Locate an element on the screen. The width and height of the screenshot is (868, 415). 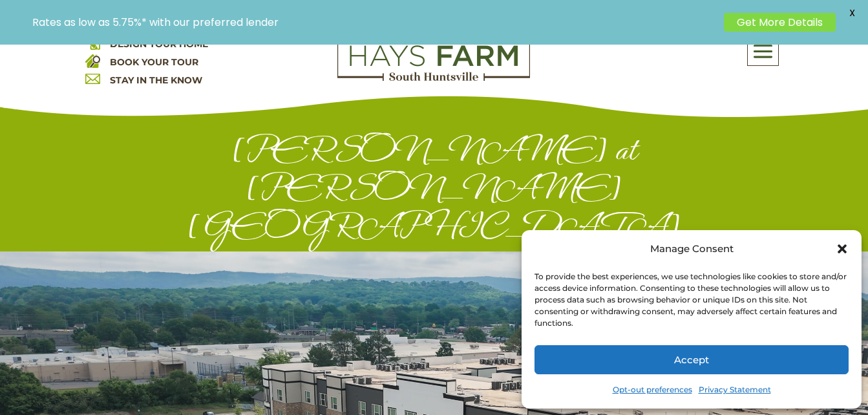
a: Get More Details is located at coordinates (779, 22).